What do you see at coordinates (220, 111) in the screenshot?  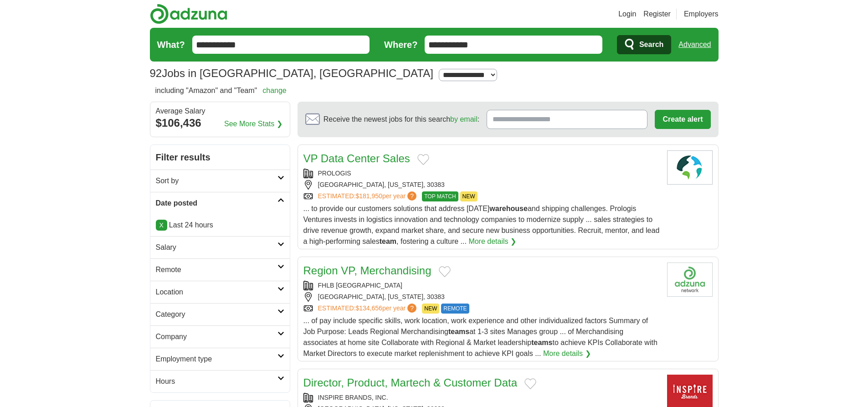 I see `div: Average Salary` at bounding box center [220, 111].